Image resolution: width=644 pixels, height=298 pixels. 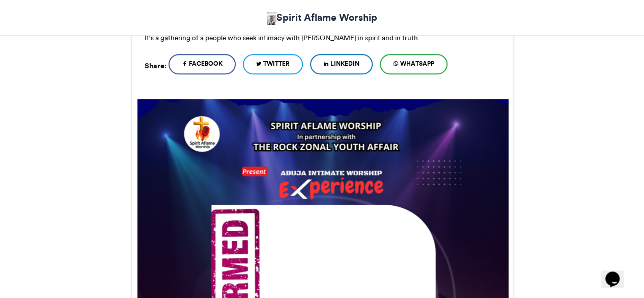 What do you see at coordinates (417, 64) in the screenshot?
I see `span: WhatsApp` at bounding box center [417, 64].